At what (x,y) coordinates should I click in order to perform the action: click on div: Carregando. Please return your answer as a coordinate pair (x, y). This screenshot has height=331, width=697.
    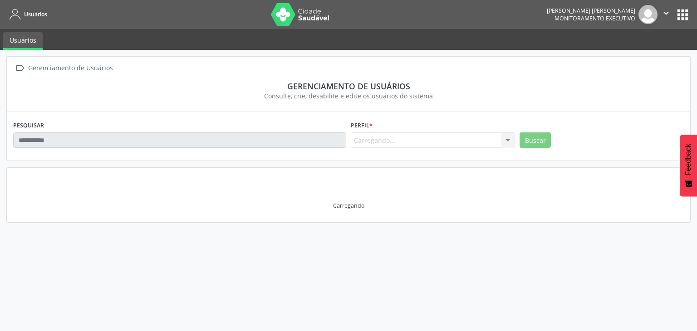
    Looking at the image, I should click on (348, 206).